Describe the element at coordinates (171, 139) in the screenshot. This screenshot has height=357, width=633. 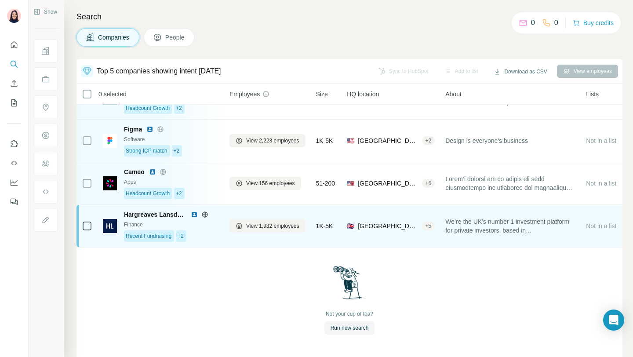
I see `div: Software` at that location.